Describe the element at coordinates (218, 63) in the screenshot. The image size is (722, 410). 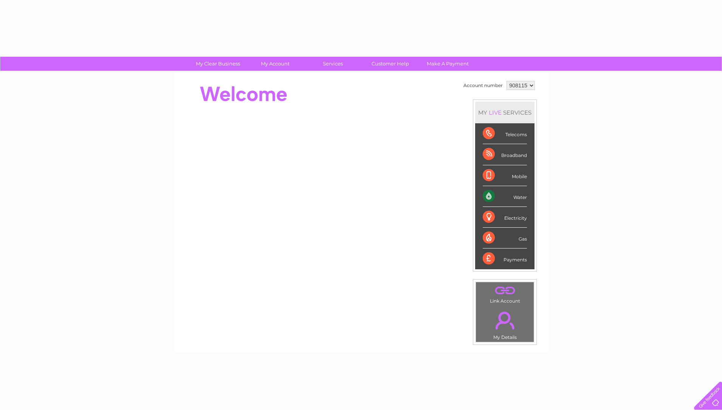
I see `a: My Clear Business` at that location.